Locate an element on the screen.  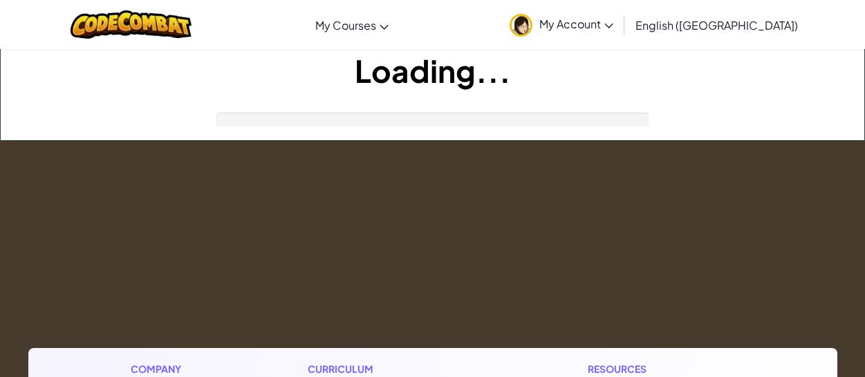
img: avatar is located at coordinates (520, 25).